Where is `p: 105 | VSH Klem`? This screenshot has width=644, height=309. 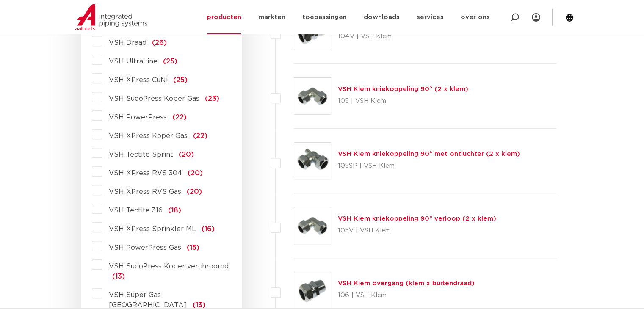 p: 105 | VSH Klem is located at coordinates (403, 101).